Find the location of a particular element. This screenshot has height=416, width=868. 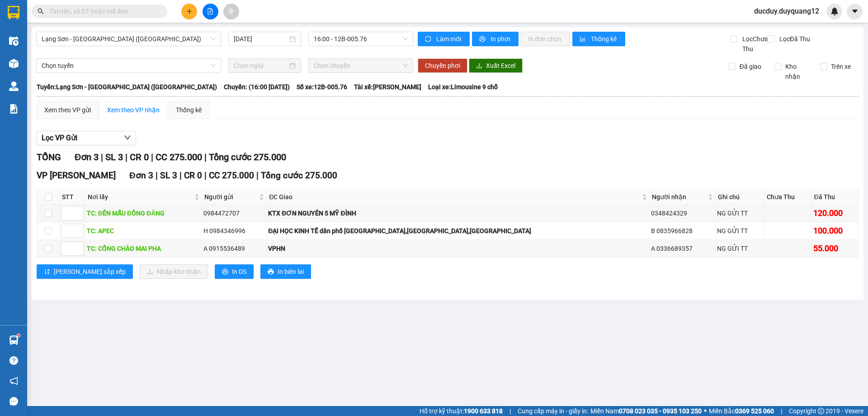

span: copyright is located at coordinates (821, 410).